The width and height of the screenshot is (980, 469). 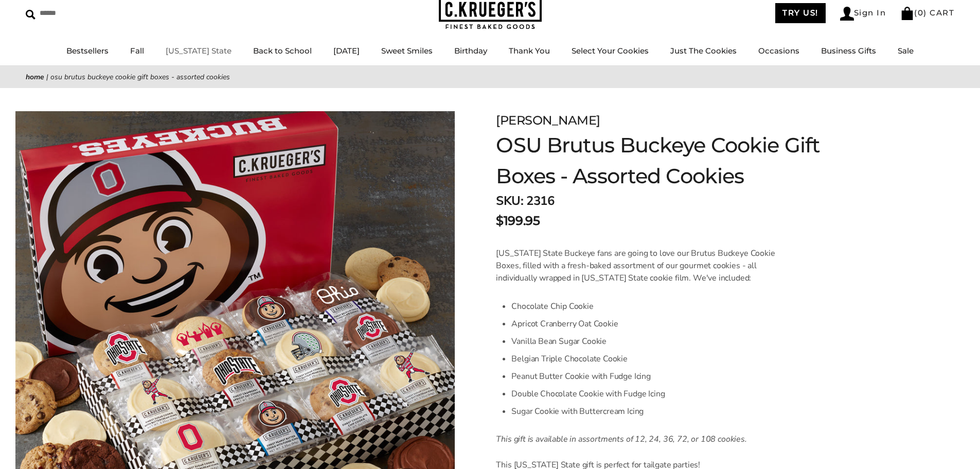 I want to click on li: Chocolate Chip Cookie, so click(x=644, y=306).